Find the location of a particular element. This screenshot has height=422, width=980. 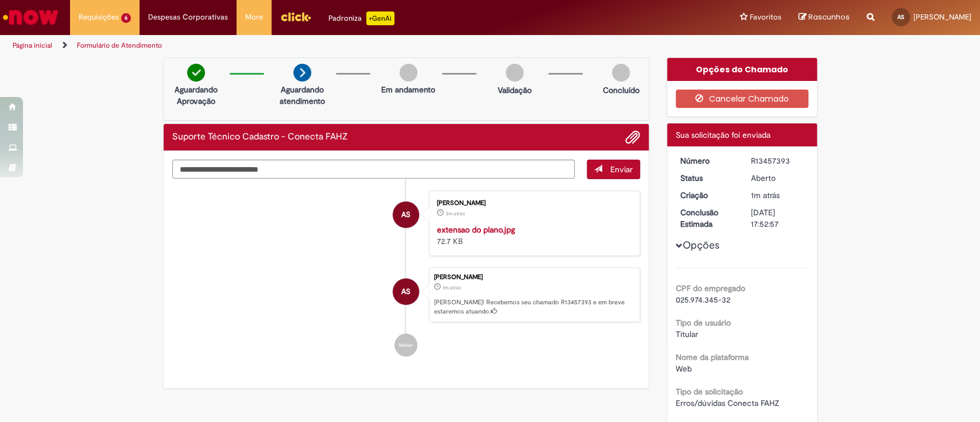

button: Cancelar Chamado is located at coordinates (742, 99).